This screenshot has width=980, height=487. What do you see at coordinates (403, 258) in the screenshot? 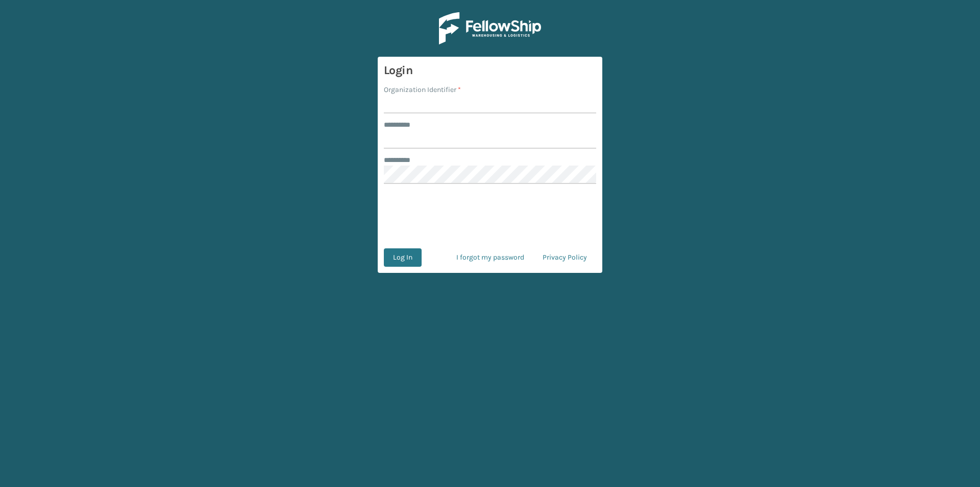
I see `button: Log In` at bounding box center [403, 258].